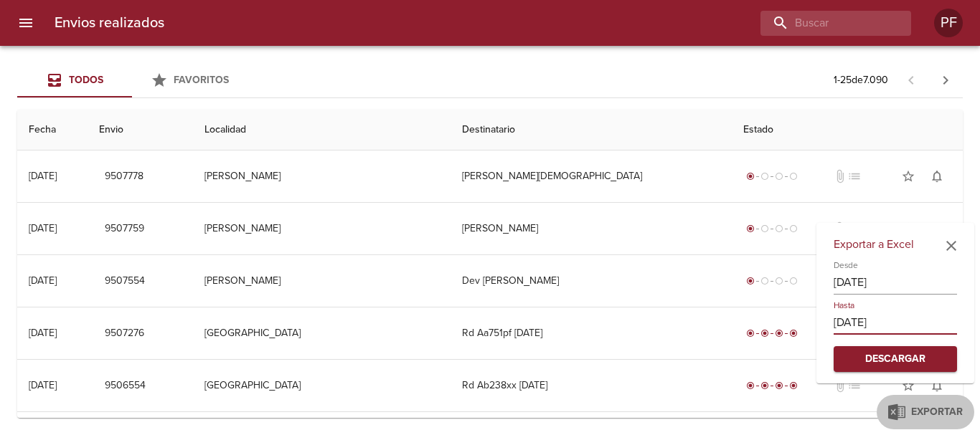 This screenshot has width=980, height=435. What do you see at coordinates (896, 359) in the screenshot?
I see `span: Descargar` at bounding box center [896, 359].